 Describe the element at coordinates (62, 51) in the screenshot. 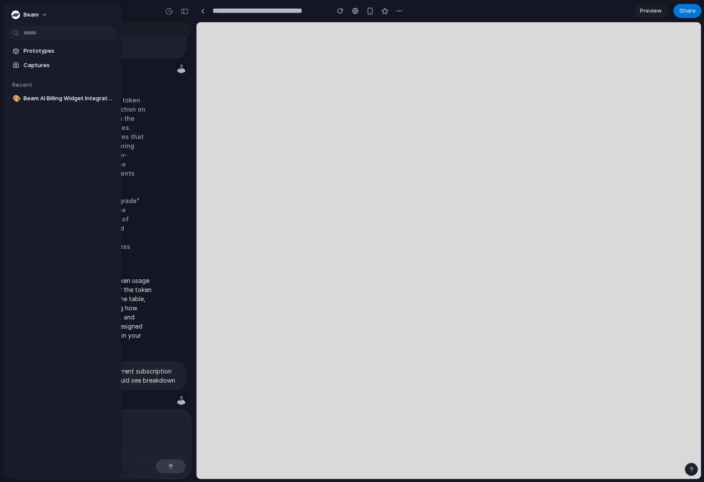

I see `a: Prototypes` at that location.